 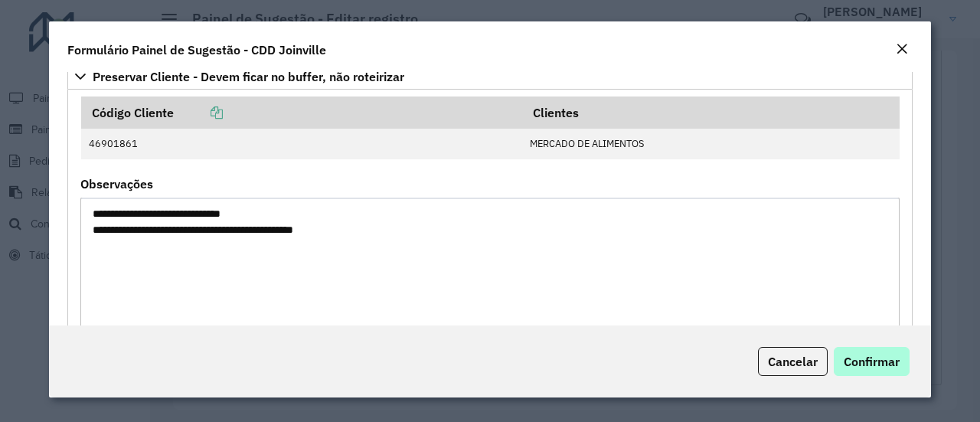 I want to click on span: Preservar Cliente - Devem ficar no buffer, não roteirizar, so click(x=248, y=77).